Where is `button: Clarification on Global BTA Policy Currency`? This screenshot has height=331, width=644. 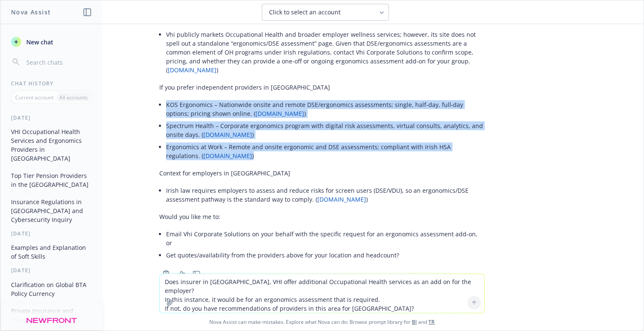
button: Clarification on Global BTA Policy Currency is located at coordinates (51, 289).